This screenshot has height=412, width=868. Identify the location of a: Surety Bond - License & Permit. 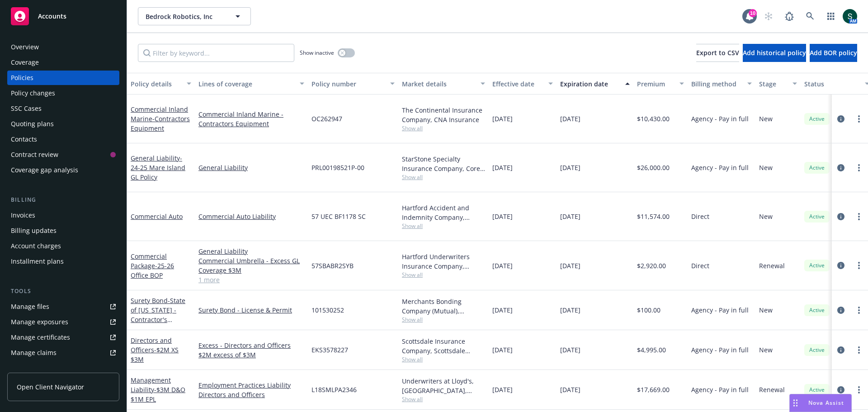
(251, 310).